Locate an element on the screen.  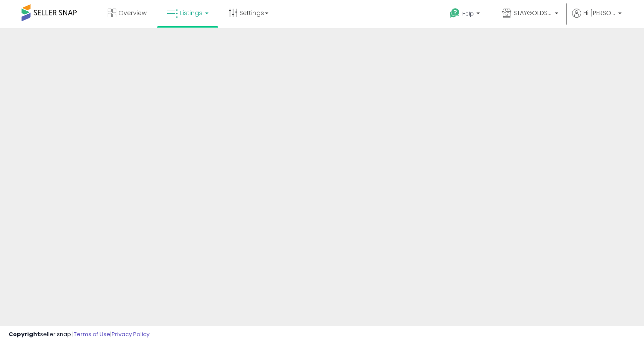
a: Help is located at coordinates (466, 14).